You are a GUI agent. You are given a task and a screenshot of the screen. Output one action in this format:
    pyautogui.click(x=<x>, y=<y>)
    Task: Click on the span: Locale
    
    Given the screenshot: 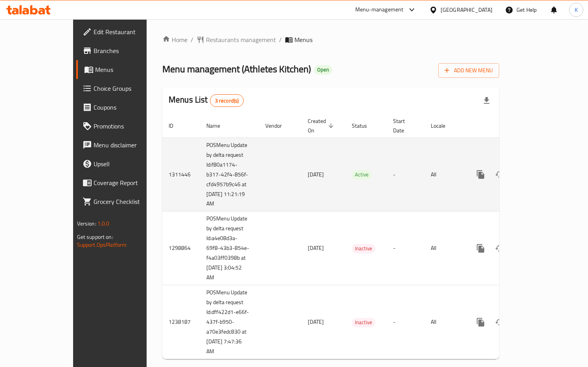 What is the action you would take?
    pyautogui.click(x=443, y=126)
    